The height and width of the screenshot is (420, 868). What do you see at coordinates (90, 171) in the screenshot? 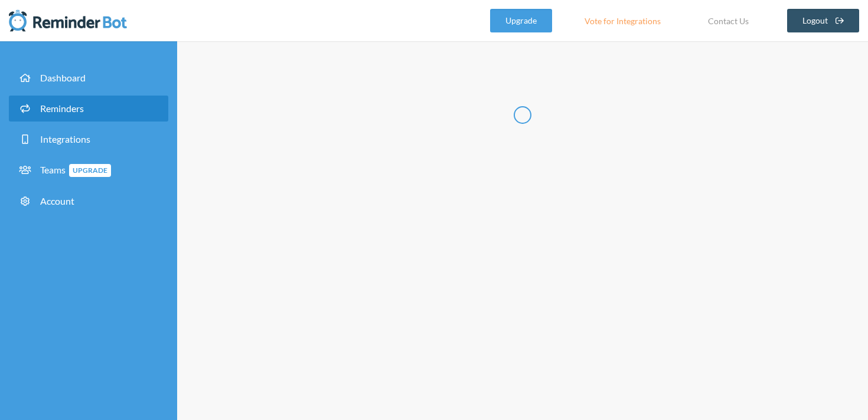
I see `span: Upgrade` at bounding box center [90, 171].